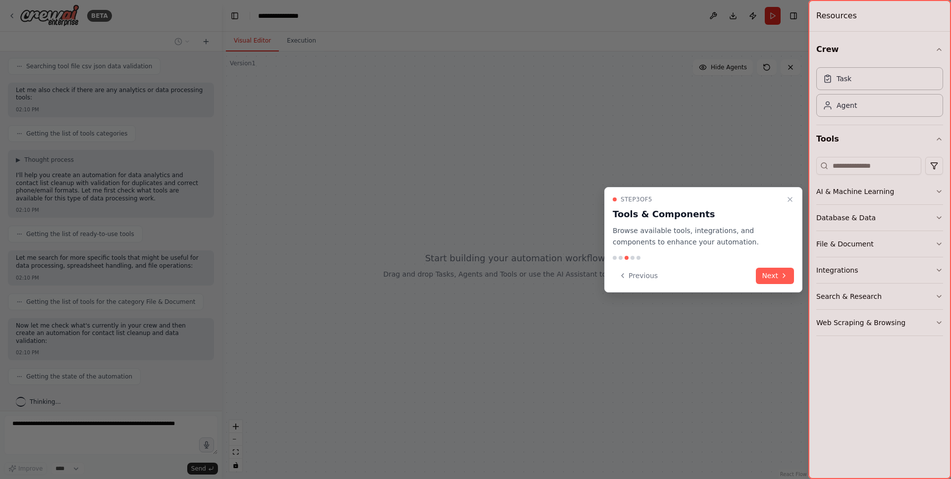 Image resolution: width=951 pixels, height=479 pixels. I want to click on h3: Tools & Components, so click(697, 214).